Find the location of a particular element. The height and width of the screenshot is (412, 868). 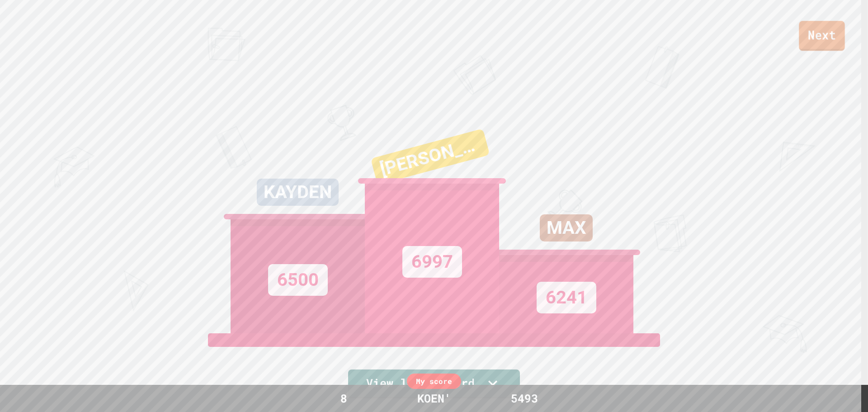

div: KOEN' is located at coordinates (434, 398).